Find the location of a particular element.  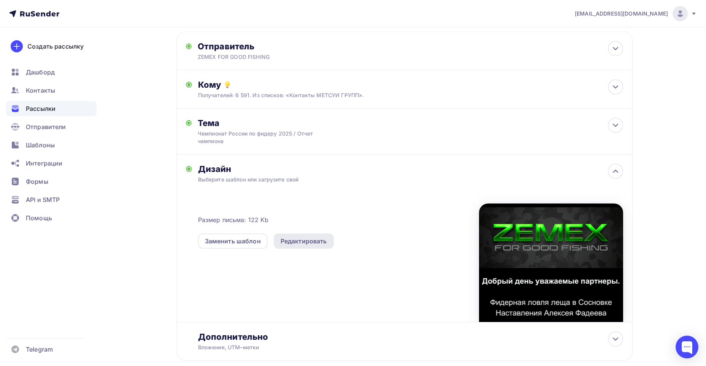

div: Вложения, UTM–метки is located at coordinates (389, 348).